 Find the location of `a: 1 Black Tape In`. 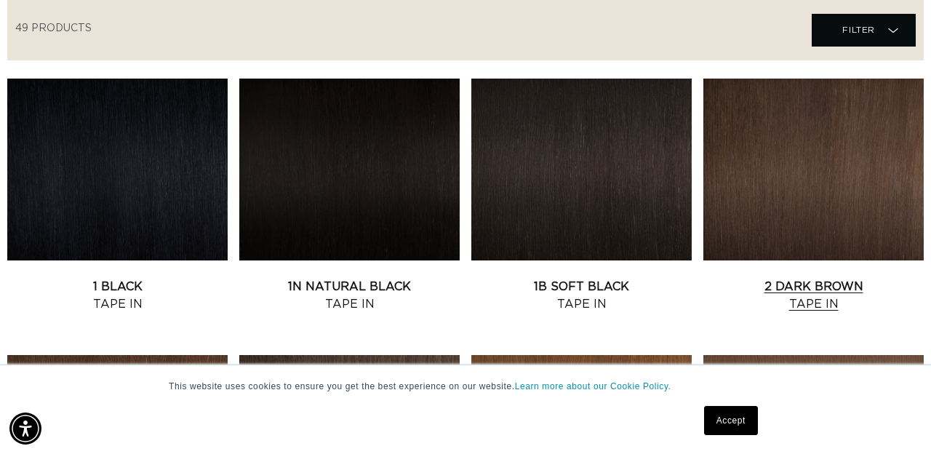

a: 1 Black Tape In is located at coordinates (117, 295).